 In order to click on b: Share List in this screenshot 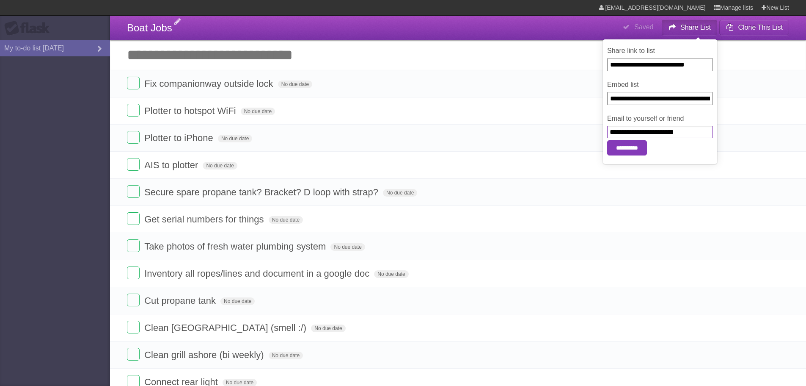, I will do `click(696, 27)`.